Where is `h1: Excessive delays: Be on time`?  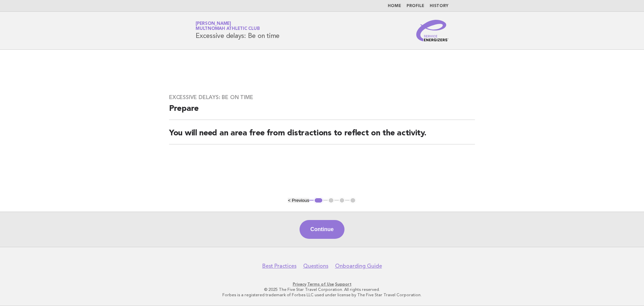
h1: Excessive delays: Be on time is located at coordinates (237, 31).